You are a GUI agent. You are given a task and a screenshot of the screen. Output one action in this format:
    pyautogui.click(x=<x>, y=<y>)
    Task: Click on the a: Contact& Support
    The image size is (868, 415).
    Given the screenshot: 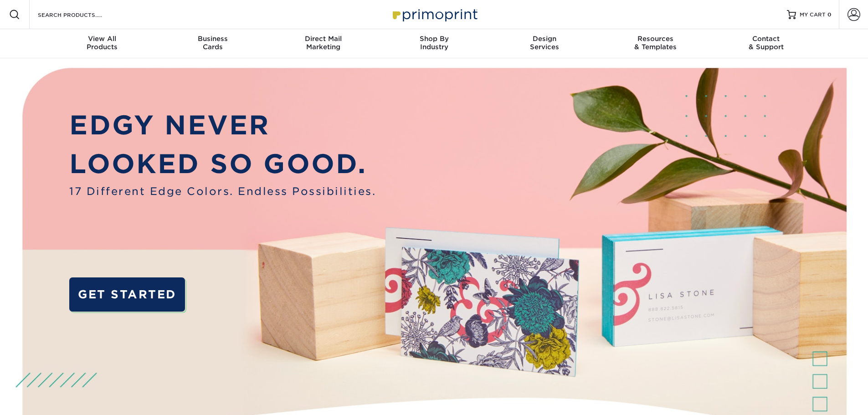 What is the action you would take?
    pyautogui.click(x=766, y=44)
    